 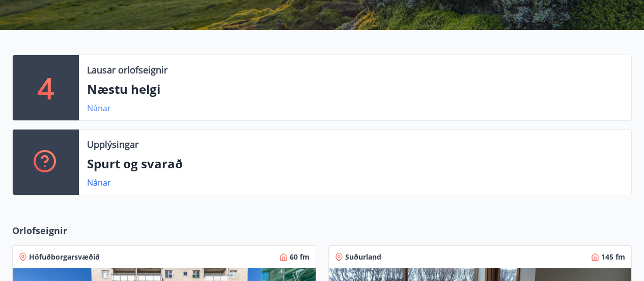 What do you see at coordinates (355, 163) in the screenshot?
I see `p: Spurt og svarað` at bounding box center [355, 163].